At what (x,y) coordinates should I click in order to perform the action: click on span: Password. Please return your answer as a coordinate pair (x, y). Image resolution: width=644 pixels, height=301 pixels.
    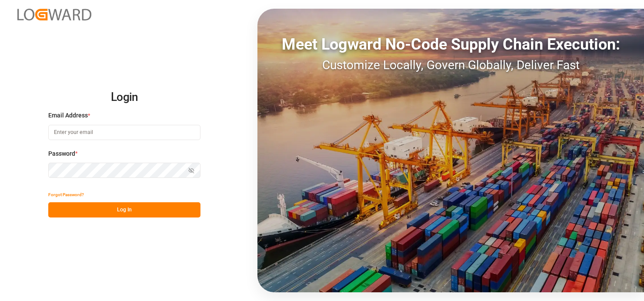
    Looking at the image, I should click on (62, 154).